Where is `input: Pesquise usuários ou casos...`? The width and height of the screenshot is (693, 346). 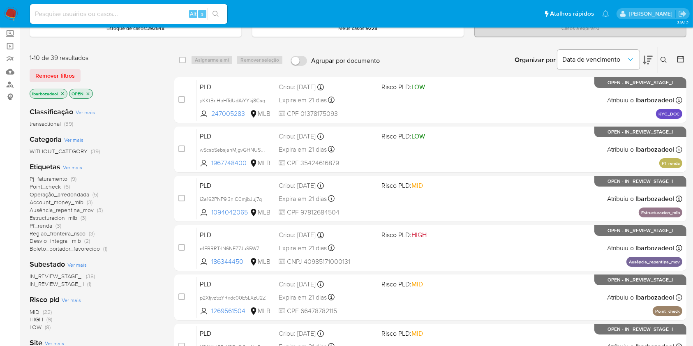 input: Pesquise usuários ou casos... is located at coordinates (129, 14).